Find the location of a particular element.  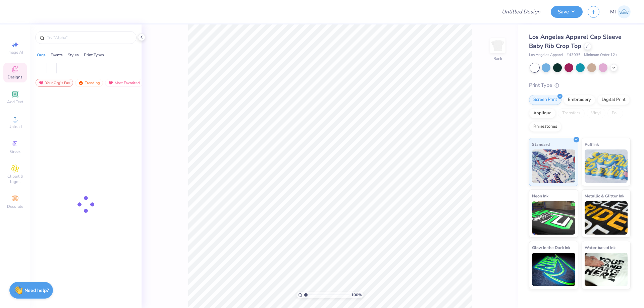

span: MI is located at coordinates (613, 12).